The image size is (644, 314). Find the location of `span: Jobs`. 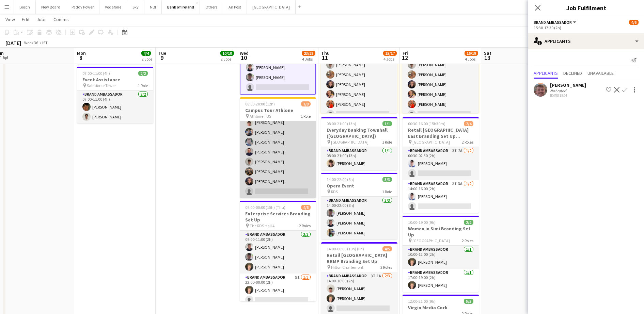

span: Jobs is located at coordinates (41, 19).